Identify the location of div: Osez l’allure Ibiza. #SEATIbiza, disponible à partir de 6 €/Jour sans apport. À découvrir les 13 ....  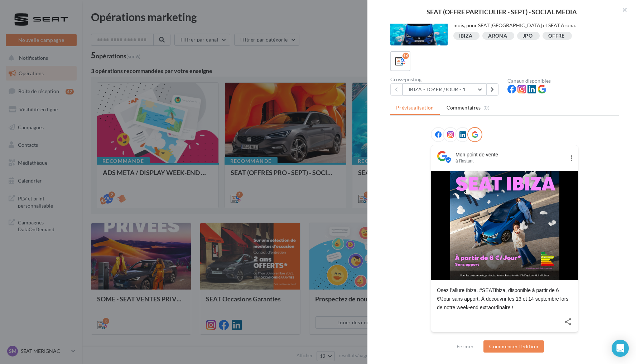
(505, 299).